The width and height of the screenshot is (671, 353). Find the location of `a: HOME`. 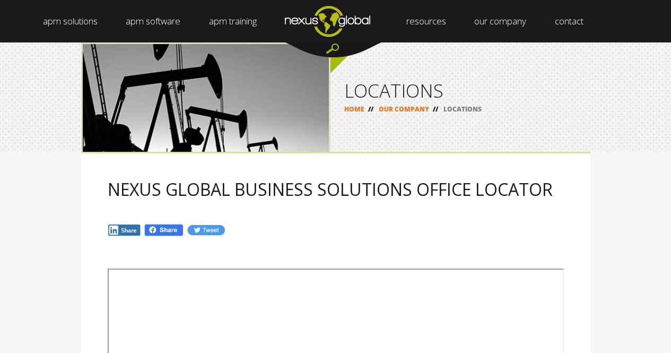

a: HOME is located at coordinates (355, 109).